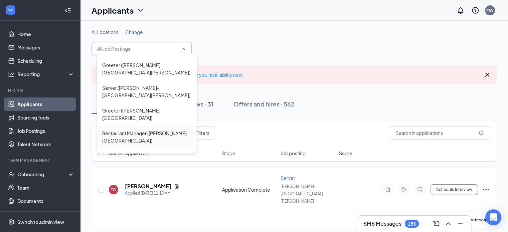 The image size is (508, 232). Describe the element at coordinates (11, 74) in the screenshot. I see `svg: Analysis` at that location.